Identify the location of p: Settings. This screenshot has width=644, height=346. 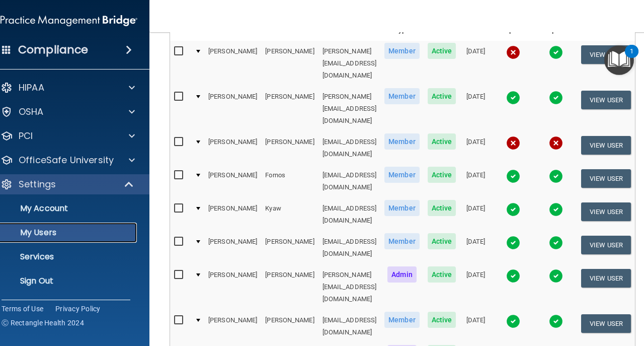
(37, 184).